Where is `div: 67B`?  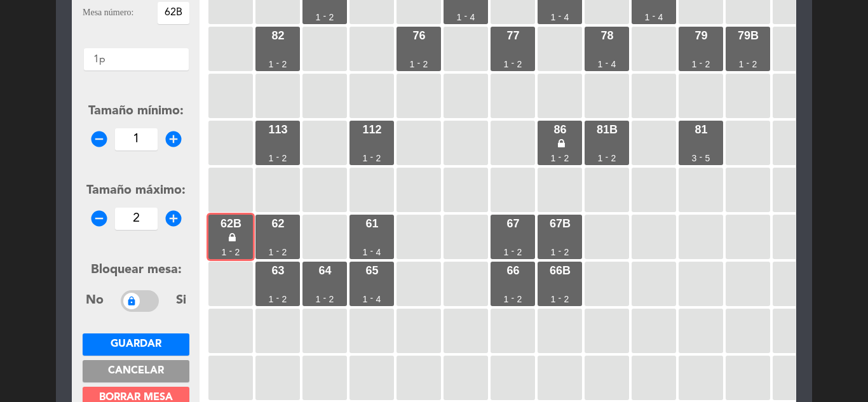
div: 67B is located at coordinates (560, 224).